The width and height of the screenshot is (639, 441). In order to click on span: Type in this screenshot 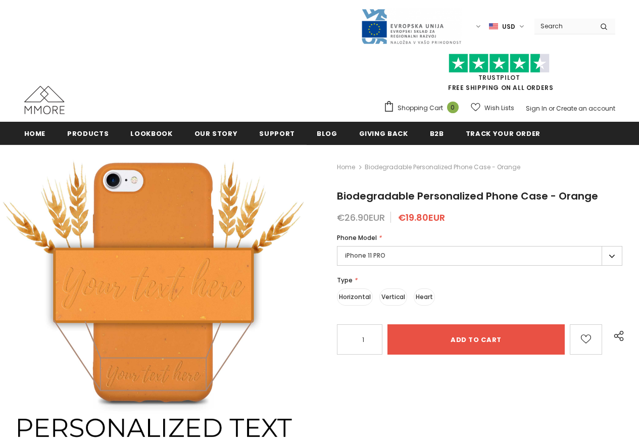, I will do `click(345, 280)`.